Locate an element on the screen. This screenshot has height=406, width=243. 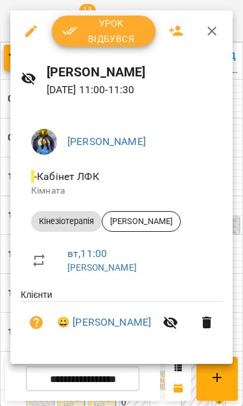
img: d1dec607e7f372b62d1bb04098aa4c64.jpeg is located at coordinates (44, 142).